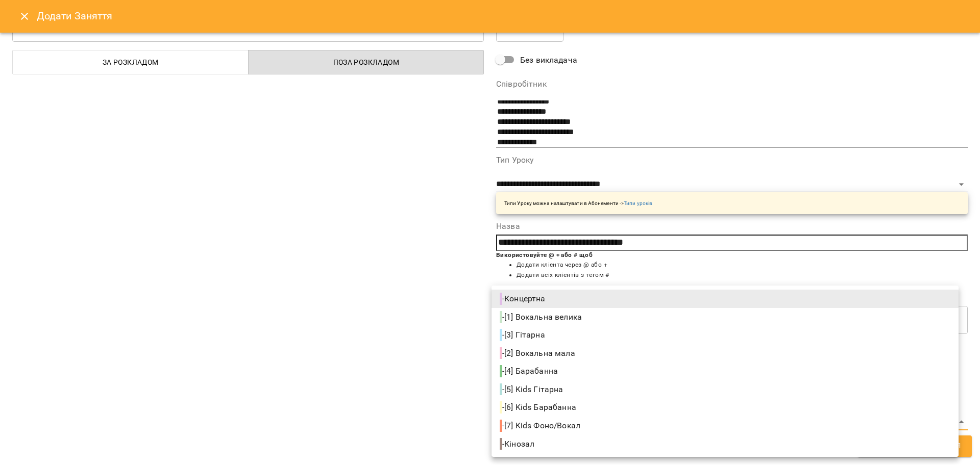  Describe the element at coordinates (518, 444) in the screenshot. I see `span: - Кінозал` at that location.